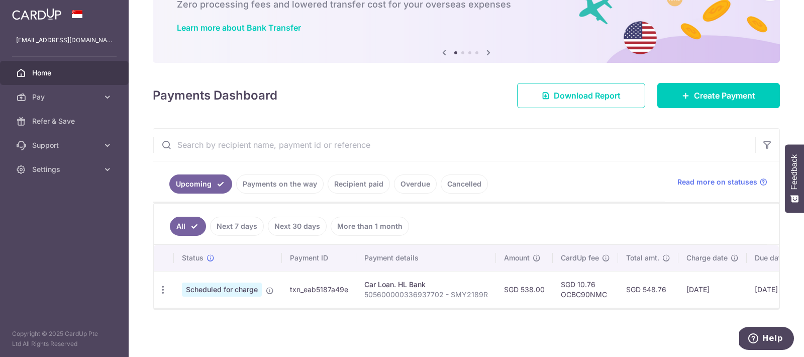 The height and width of the screenshot is (357, 804). I want to click on span: Due date, so click(770, 258).